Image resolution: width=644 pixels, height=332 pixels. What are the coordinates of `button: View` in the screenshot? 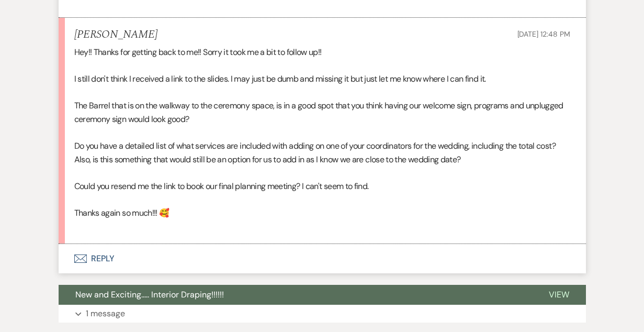 It's located at (559, 295).